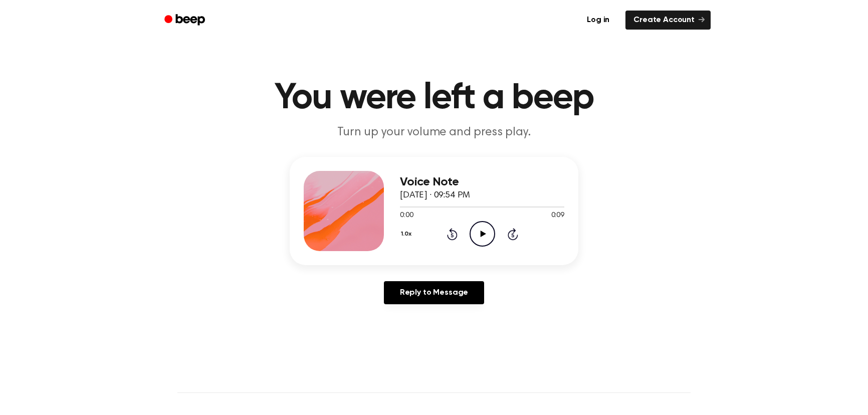 This screenshot has height=415, width=868. Describe the element at coordinates (434, 98) in the screenshot. I see `h1: You were left a beep` at that location.